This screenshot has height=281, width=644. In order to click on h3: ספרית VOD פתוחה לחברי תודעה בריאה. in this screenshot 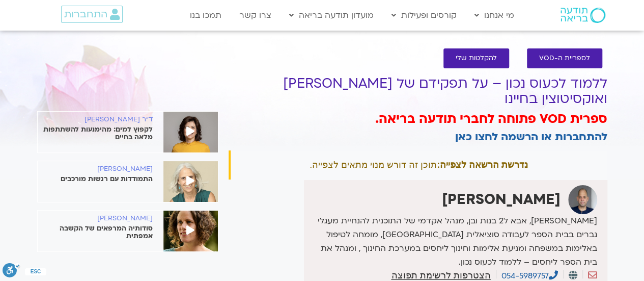, I will do `click(418, 119)`.